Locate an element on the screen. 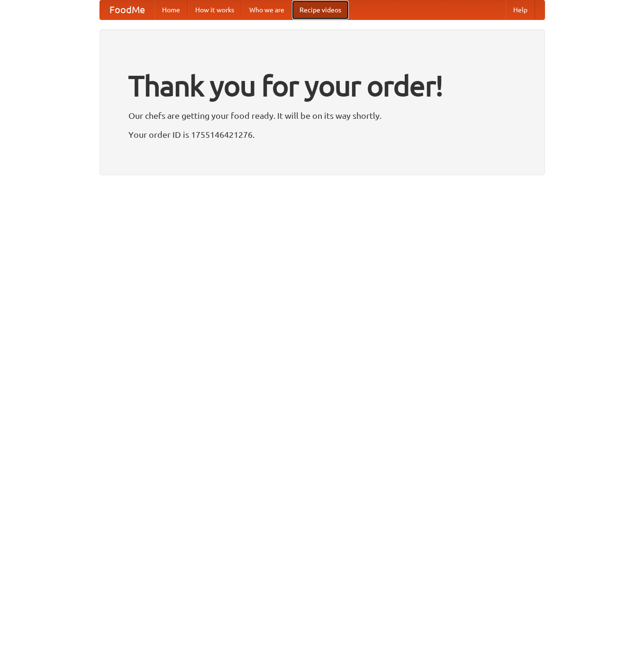 The width and height of the screenshot is (644, 670). a: FoodMe is located at coordinates (127, 10).